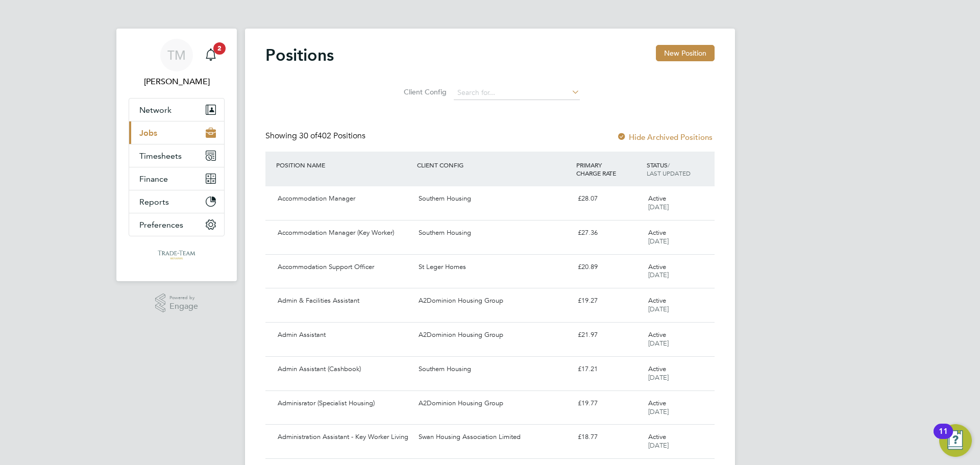  What do you see at coordinates (344, 403) in the screenshot?
I see `div: Adminisrator (Specialist Housing)` at bounding box center [344, 403].